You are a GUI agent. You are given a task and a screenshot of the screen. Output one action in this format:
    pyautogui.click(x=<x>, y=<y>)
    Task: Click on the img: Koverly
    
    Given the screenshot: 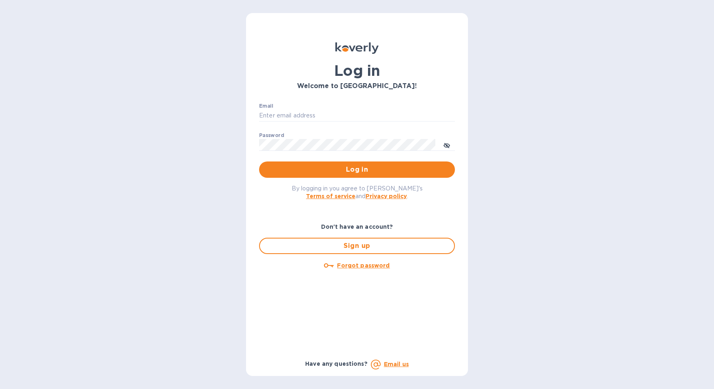 What is the action you would take?
    pyautogui.click(x=357, y=48)
    